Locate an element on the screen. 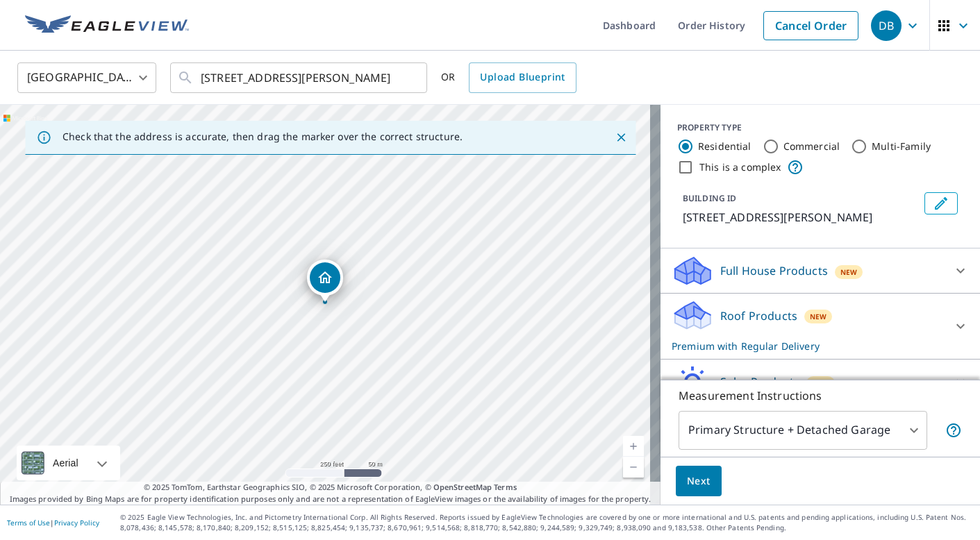  p: Check that the address is accurate, then drag the marker over the correct structure. is located at coordinates (262, 137).